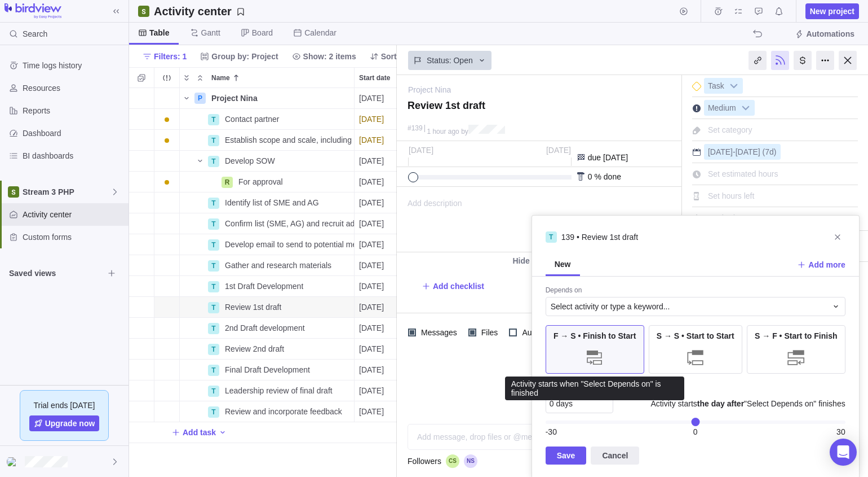 This screenshot has width=868, height=477. Describe the element at coordinates (552, 432) in the screenshot. I see `span: -30` at that location.